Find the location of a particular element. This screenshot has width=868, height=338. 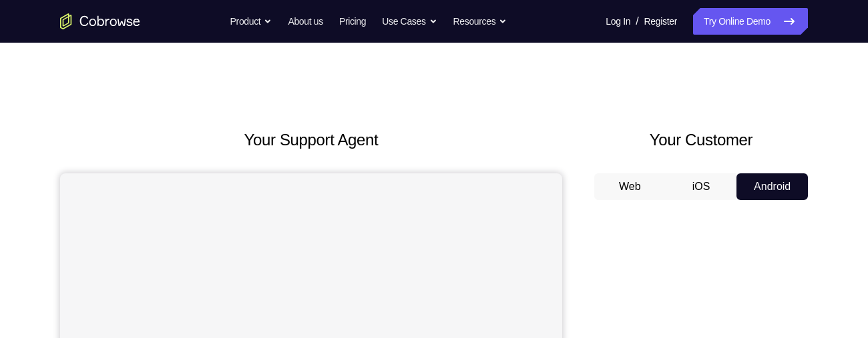

button: Product is located at coordinates (251, 21).